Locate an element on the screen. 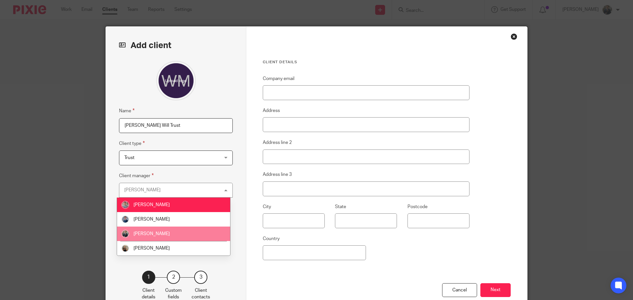  label: Company email is located at coordinates (278, 79).